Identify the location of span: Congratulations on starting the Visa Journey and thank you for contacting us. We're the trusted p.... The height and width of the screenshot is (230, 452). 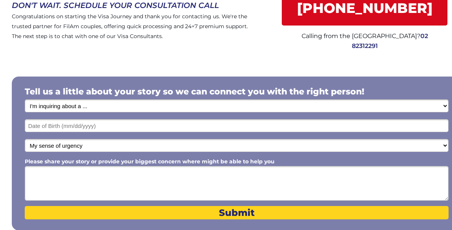
(130, 26).